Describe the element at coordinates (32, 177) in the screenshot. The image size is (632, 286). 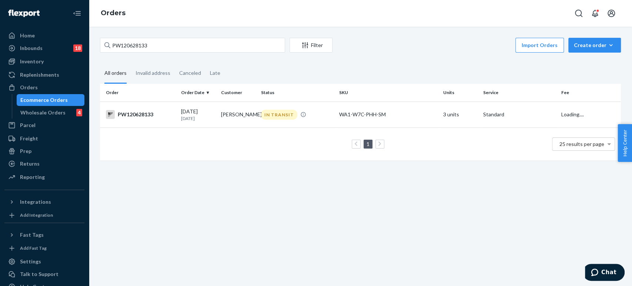
I see `div: Reporting` at that location.